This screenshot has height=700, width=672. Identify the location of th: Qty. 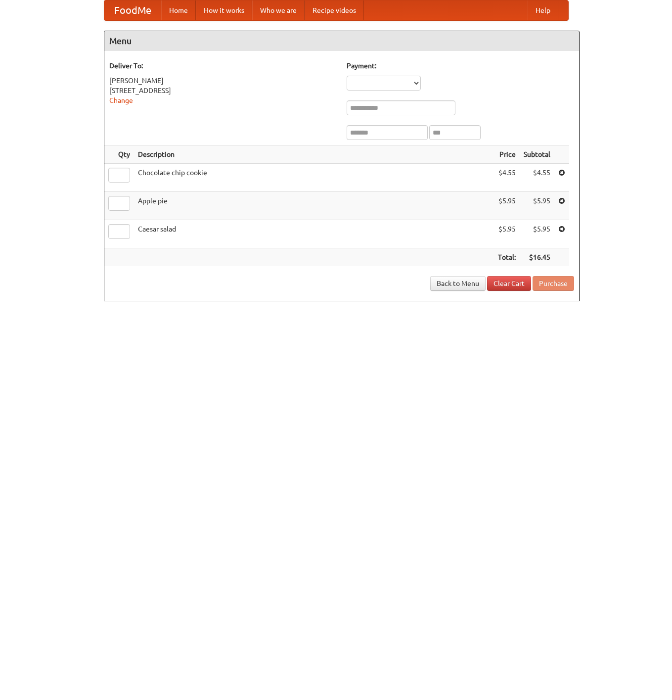
(119, 154).